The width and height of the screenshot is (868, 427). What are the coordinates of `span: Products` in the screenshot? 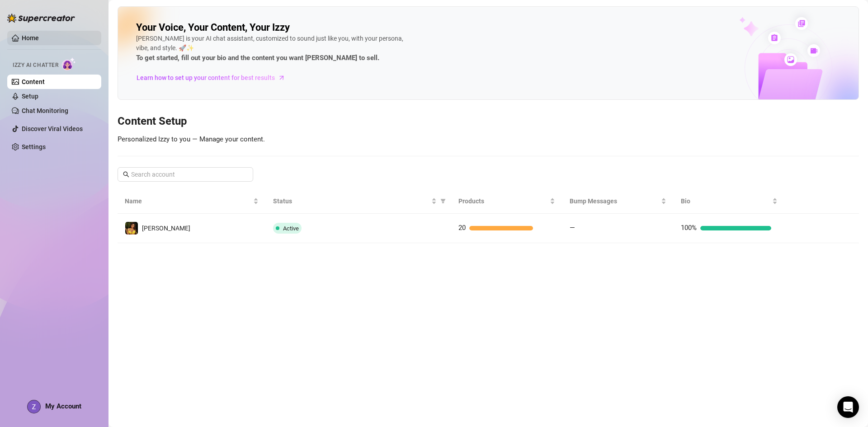 It's located at (503, 201).